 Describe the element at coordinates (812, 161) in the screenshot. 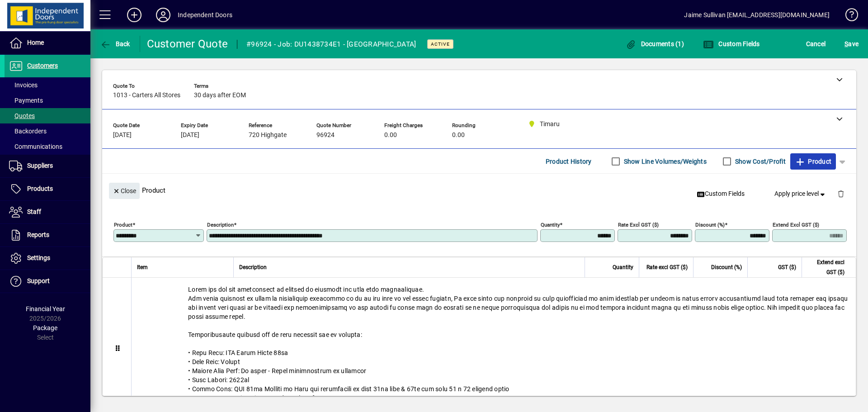

I see `button: Product` at that location.